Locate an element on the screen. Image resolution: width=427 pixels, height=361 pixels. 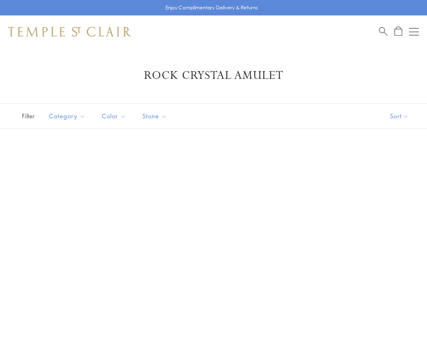
span: Stone is located at coordinates (156, 116).